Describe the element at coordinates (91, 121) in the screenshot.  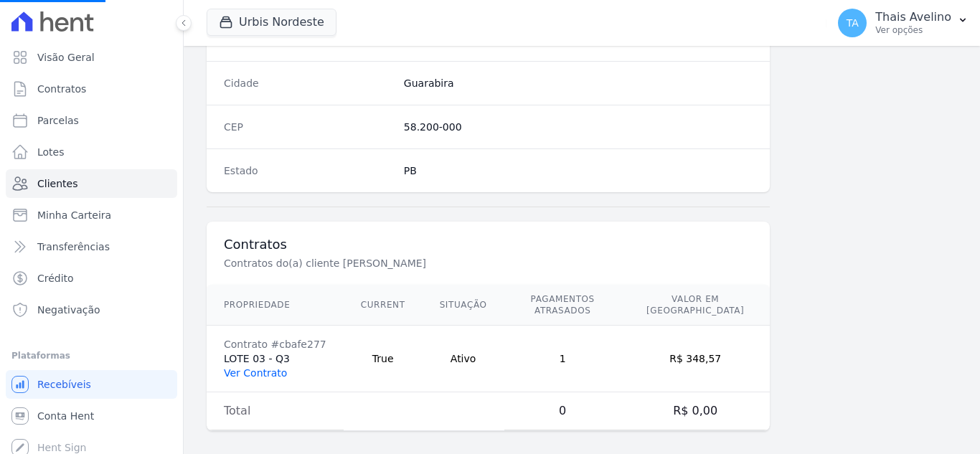
I see `a: Parcelas` at that location.